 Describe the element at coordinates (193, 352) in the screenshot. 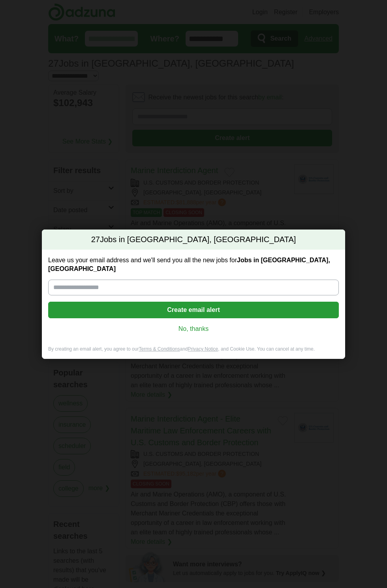

I see `div: By creating an email alert, you agree to our and , and Cookie Use. You can cancel at any time.` at that location.